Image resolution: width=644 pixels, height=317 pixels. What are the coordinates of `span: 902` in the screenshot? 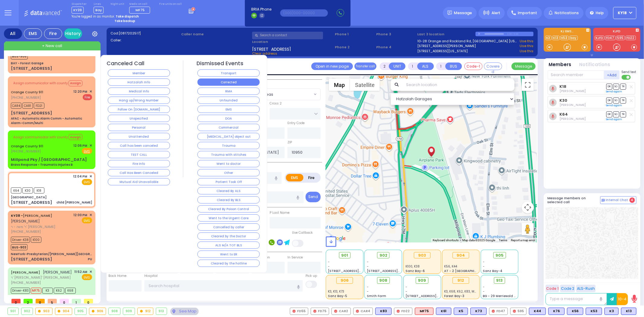 It's located at (383, 255).